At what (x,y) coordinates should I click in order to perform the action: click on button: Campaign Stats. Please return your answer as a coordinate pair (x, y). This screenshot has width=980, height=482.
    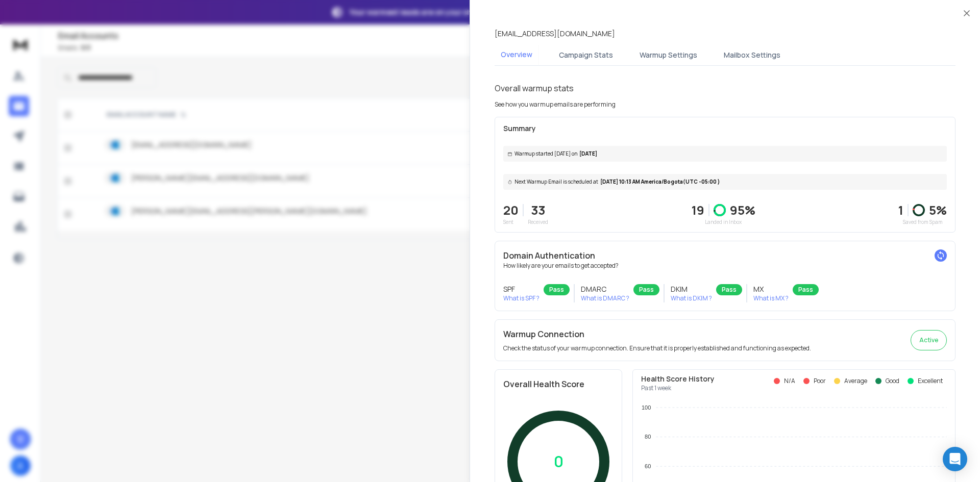
    Looking at the image, I should click on (586, 55).